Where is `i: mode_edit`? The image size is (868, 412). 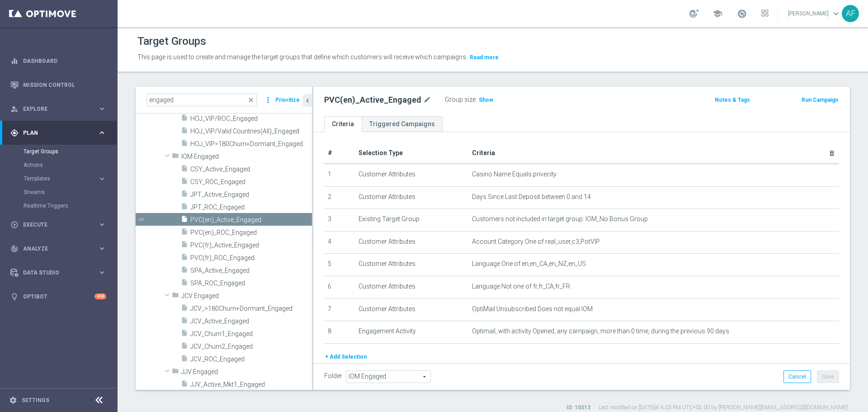
i: mode_edit is located at coordinates (427, 100).